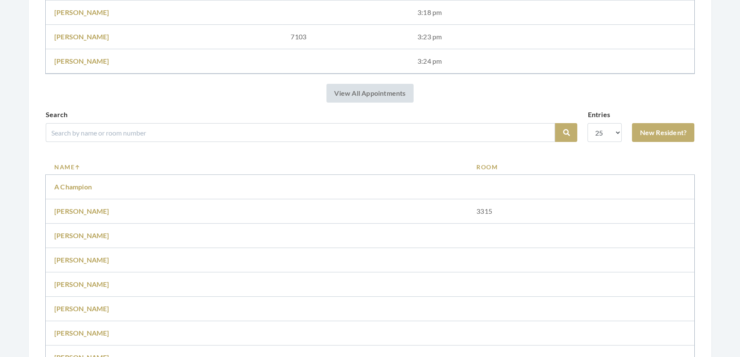  Describe the element at coordinates (345, 37) in the screenshot. I see `td: 7103` at that location.